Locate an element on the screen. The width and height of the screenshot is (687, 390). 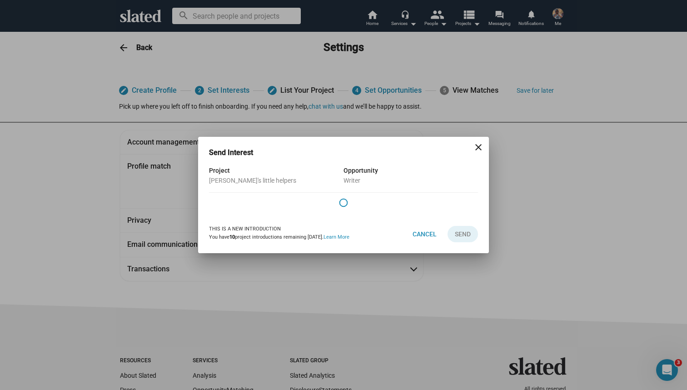
div: Project is located at coordinates (276, 170).